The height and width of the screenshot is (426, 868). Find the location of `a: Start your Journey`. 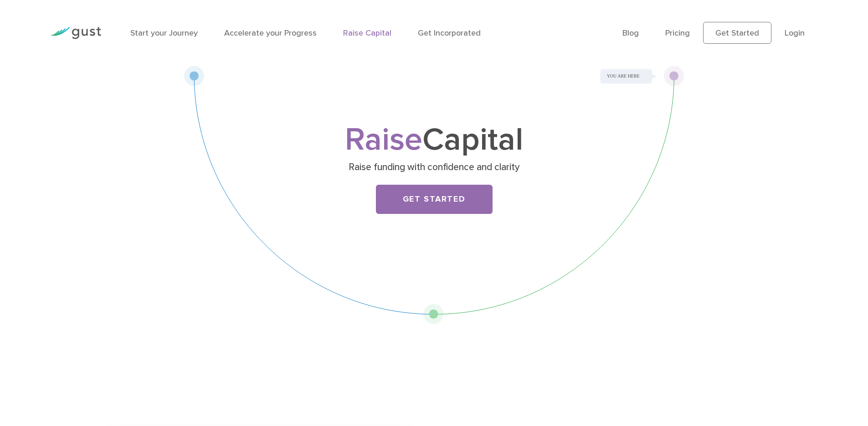

a: Start your Journey is located at coordinates (164, 33).